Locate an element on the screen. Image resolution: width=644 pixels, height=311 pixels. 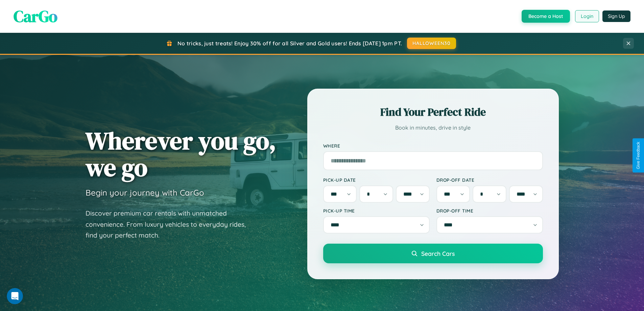
button: Sign Up is located at coordinates (616, 16).